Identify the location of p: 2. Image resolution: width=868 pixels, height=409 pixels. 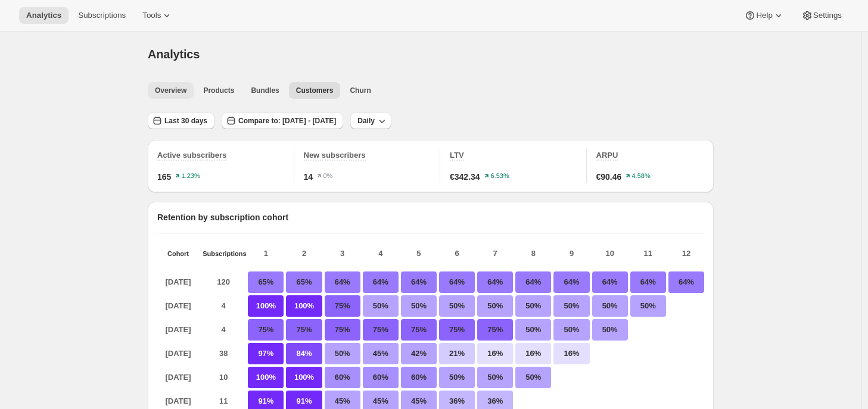
(304, 254).